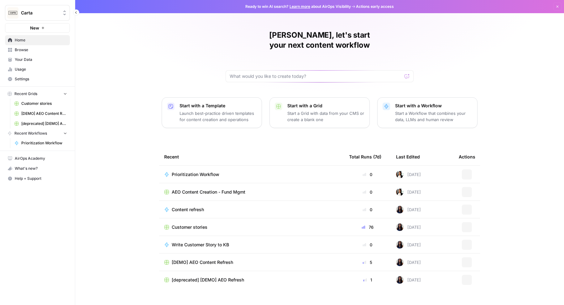 The height and width of the screenshot is (305, 564). What do you see at coordinates (37, 168) in the screenshot?
I see `button: What's new?` at bounding box center [37, 168].